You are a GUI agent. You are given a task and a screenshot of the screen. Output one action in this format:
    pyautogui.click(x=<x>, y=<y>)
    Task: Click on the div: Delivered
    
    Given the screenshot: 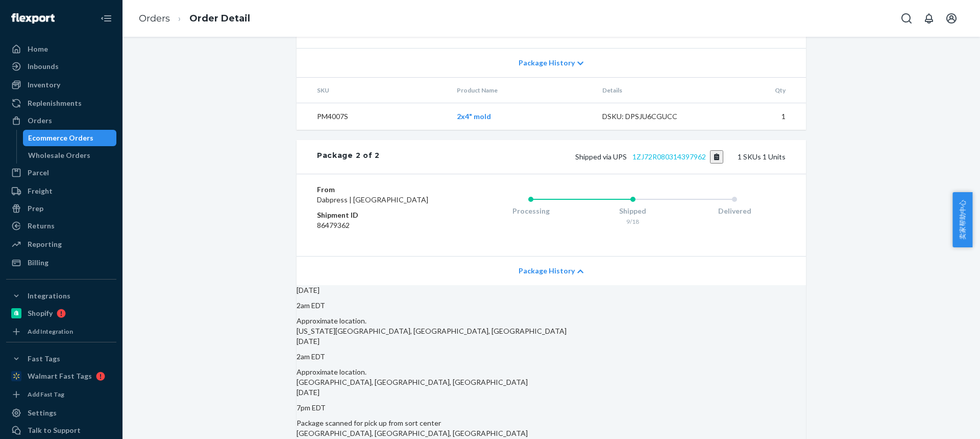 What is the action you would take?
    pyautogui.click(x=735, y=211)
    